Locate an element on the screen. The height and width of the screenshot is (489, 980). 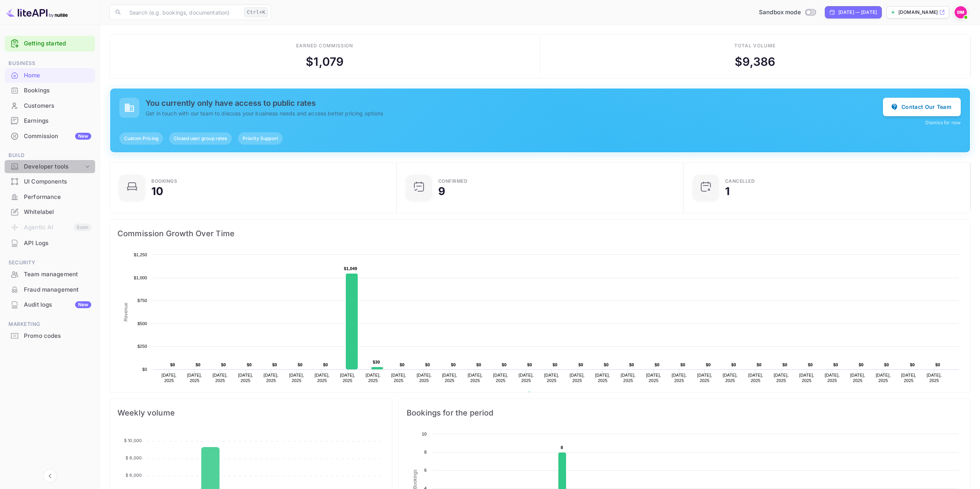
p: Get in touch with our team to discuss your business needs and access better pricing options is located at coordinates (514, 113).